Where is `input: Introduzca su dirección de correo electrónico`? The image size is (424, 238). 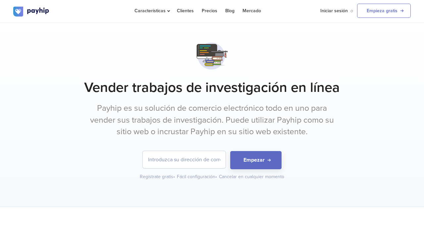
input: Introduzca su dirección de correo electrónico is located at coordinates (184, 160).